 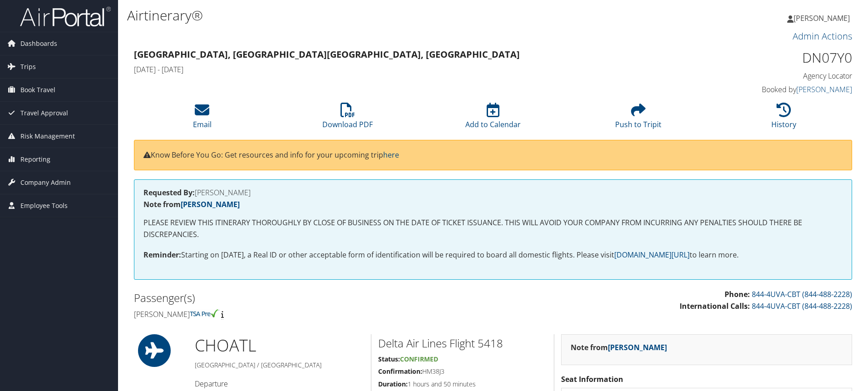 What do you see at coordinates (463, 384) in the screenshot?
I see `h5: 1 hours and 50 minutes` at bounding box center [463, 384].